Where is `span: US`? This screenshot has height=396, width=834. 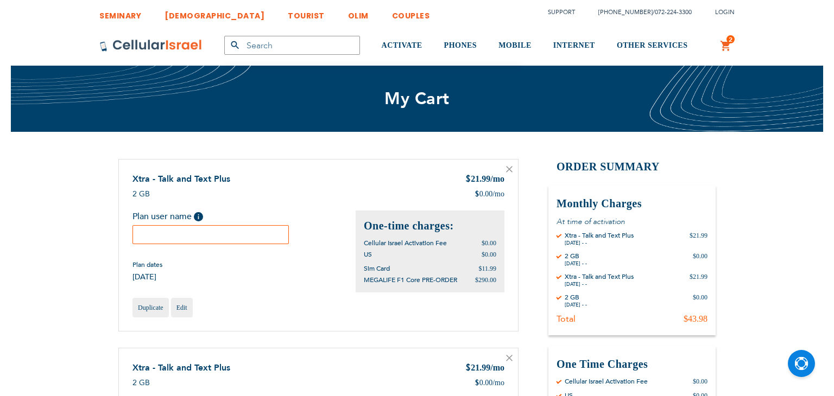 span: US is located at coordinates (368, 255).